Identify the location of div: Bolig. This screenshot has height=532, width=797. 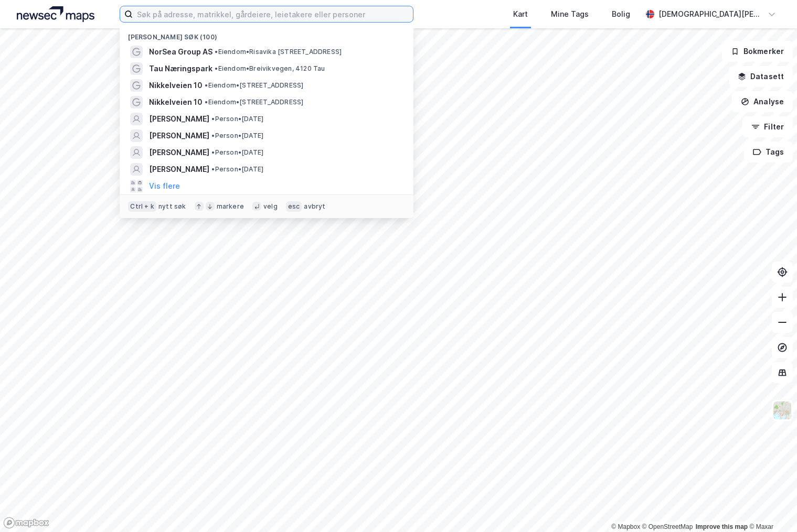
(621, 14).